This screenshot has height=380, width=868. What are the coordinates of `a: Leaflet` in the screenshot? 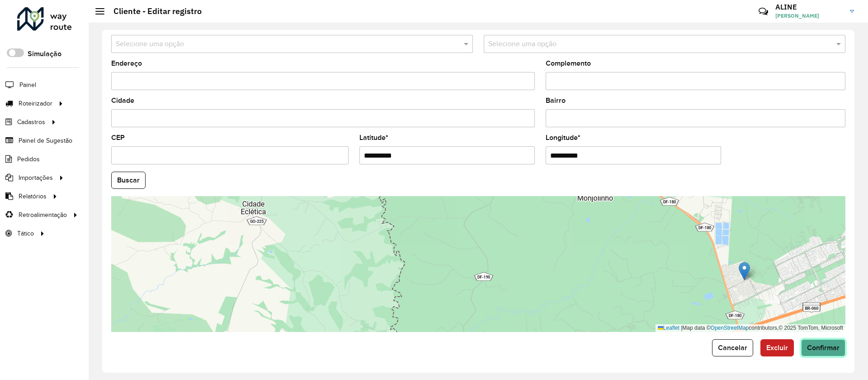 It's located at (669, 328).